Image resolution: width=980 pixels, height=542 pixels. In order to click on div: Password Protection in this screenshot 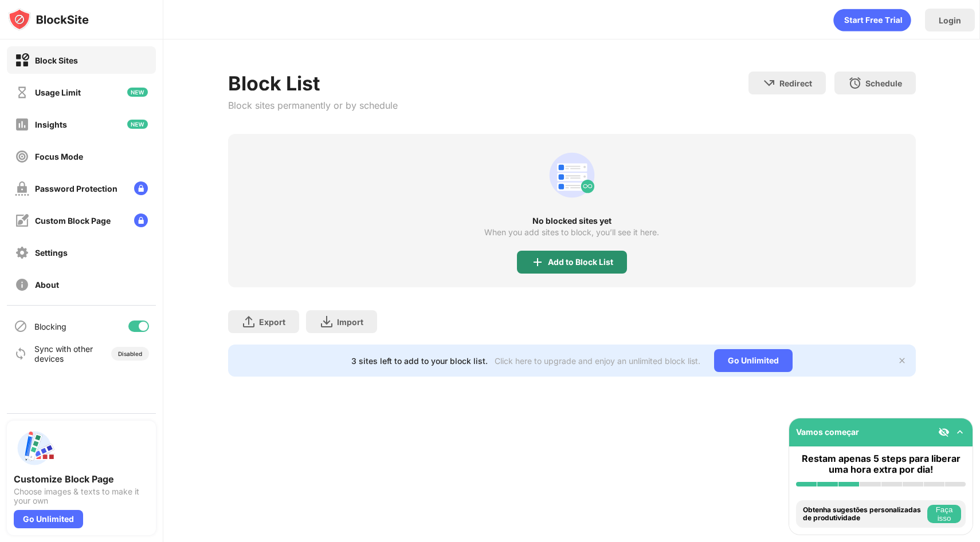, I will do `click(76, 189)`.